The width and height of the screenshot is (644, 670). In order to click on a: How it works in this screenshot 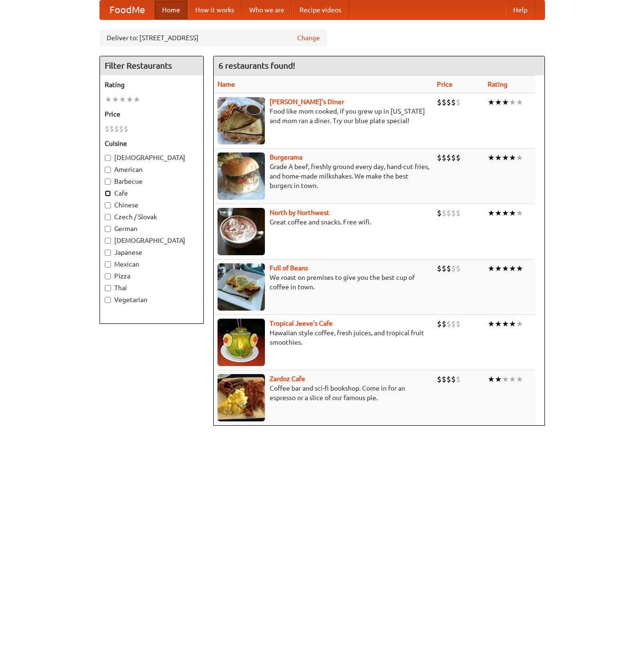, I will do `click(215, 10)`.